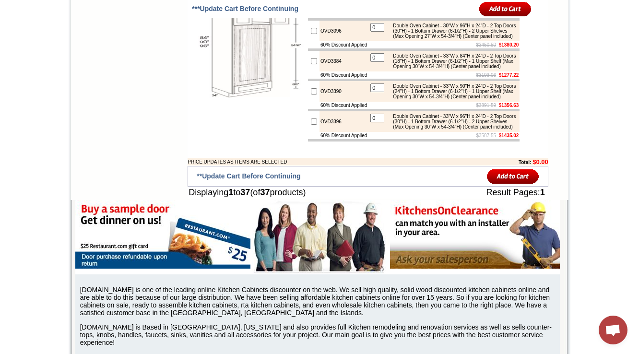 Image resolution: width=639 pixels, height=354 pixels. I want to click on td: PRICE UPDATES AS ITEMS ARE SELECTED, so click(326, 162).